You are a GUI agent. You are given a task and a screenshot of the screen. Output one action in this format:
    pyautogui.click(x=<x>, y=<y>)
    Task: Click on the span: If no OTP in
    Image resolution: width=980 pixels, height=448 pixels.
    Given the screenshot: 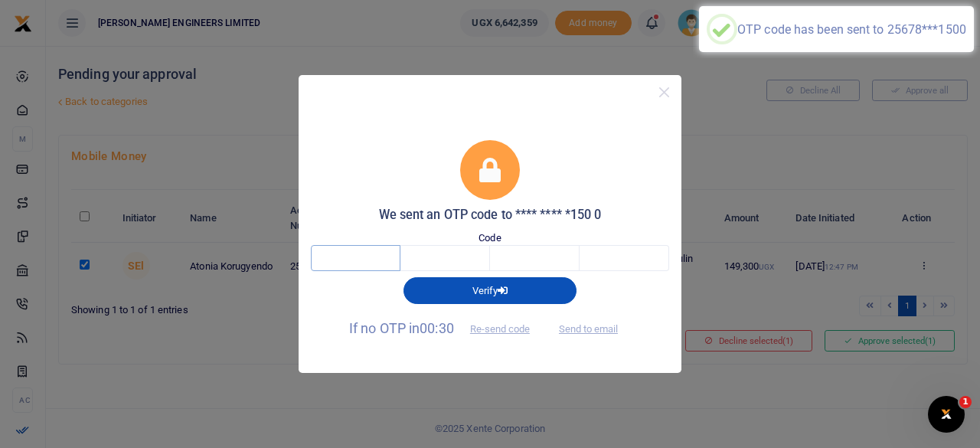 What is the action you would take?
    pyautogui.click(x=445, y=328)
    